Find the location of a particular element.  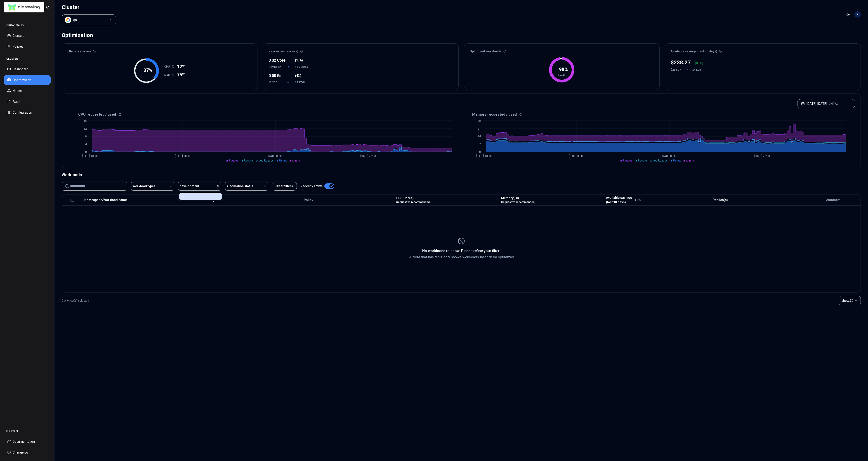

span: Workload types is located at coordinates (144, 186).